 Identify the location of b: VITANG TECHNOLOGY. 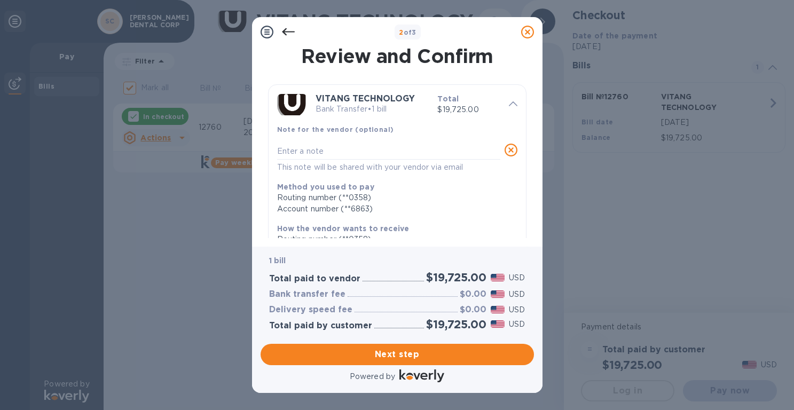
(365, 98).